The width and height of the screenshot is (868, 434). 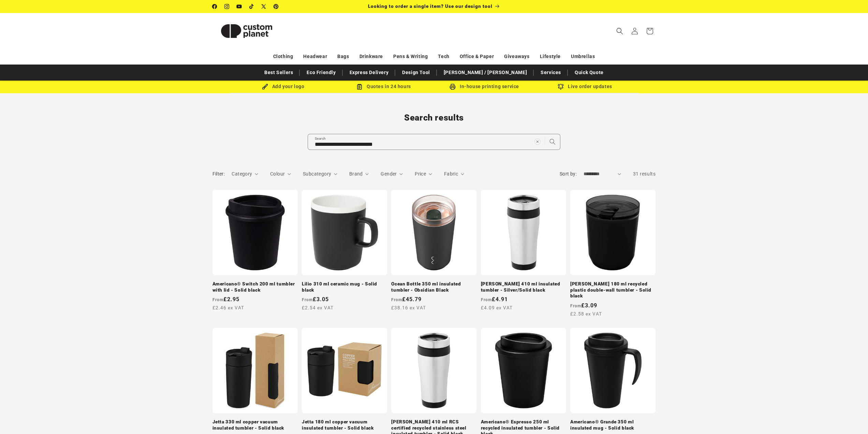 I want to click on a: Umbrellas, so click(x=583, y=56).